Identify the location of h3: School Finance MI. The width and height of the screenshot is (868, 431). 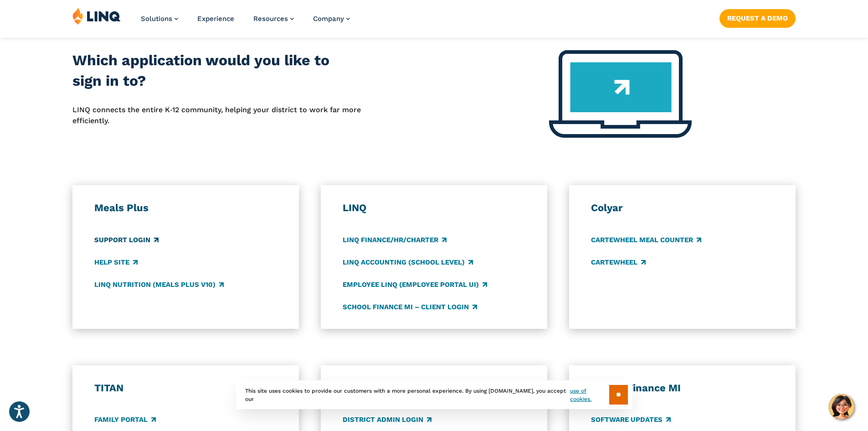
(683, 388).